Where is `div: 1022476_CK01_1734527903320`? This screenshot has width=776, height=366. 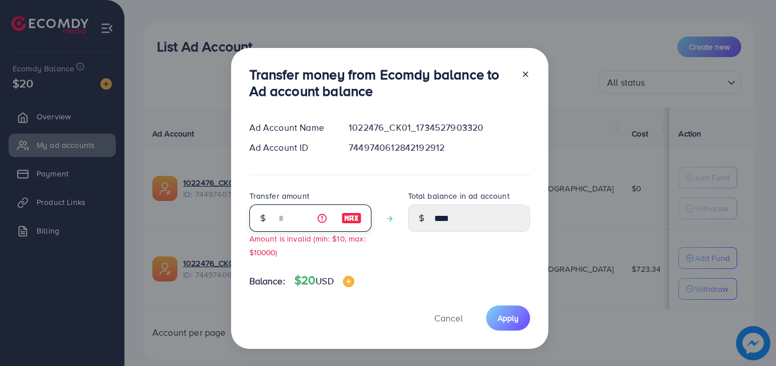
div: 1022476_CK01_1734527903320 is located at coordinates (439, 127).